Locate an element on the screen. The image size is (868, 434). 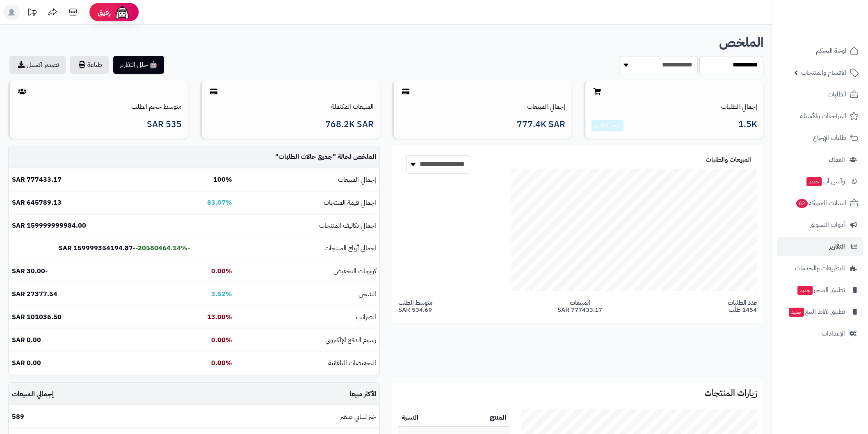
span: متوسط الطلب 534.69 SAR is located at coordinates (415, 306).